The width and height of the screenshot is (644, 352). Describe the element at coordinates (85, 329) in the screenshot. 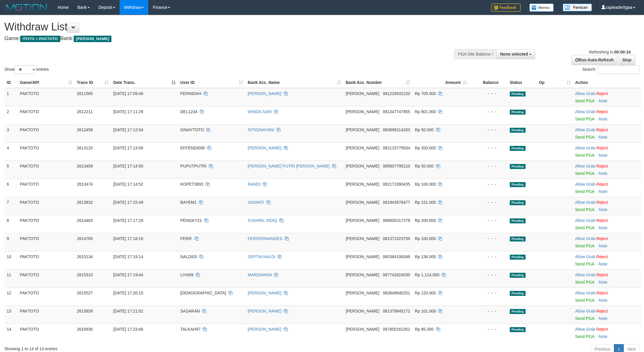

I see `span: 2616930` at that location.